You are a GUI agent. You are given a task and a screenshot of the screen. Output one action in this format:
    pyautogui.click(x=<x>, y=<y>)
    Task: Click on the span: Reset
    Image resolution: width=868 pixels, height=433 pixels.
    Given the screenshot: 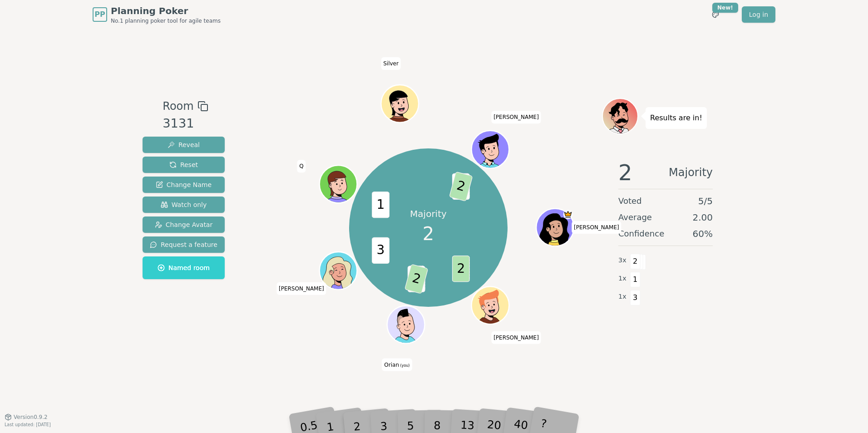 What is the action you would take?
    pyautogui.click(x=183, y=165)
    